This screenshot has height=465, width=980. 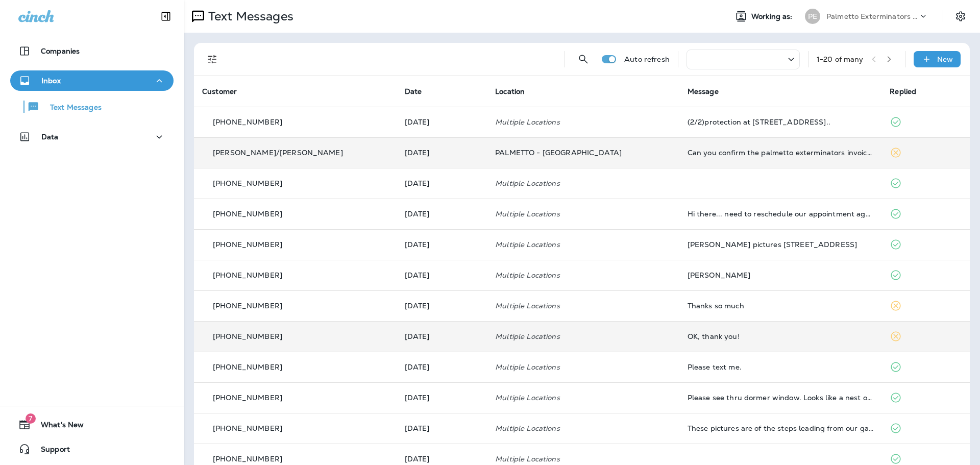 I want to click on span: Message, so click(x=703, y=91).